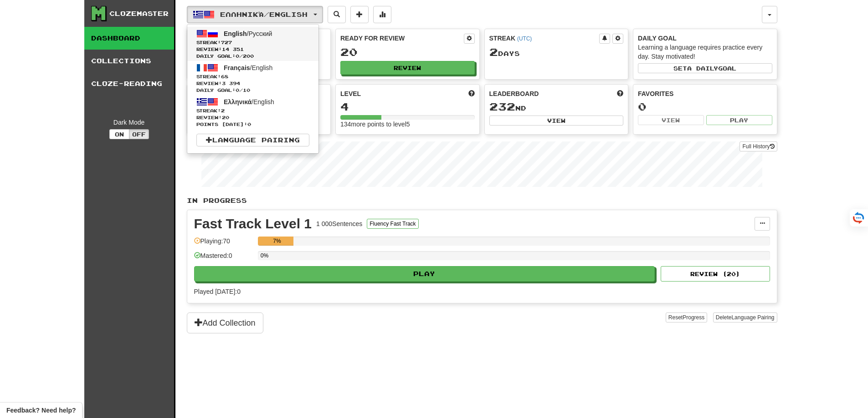  Describe the element at coordinates (264, 14) in the screenshot. I see `span: Ελληνικά / English` at that location.